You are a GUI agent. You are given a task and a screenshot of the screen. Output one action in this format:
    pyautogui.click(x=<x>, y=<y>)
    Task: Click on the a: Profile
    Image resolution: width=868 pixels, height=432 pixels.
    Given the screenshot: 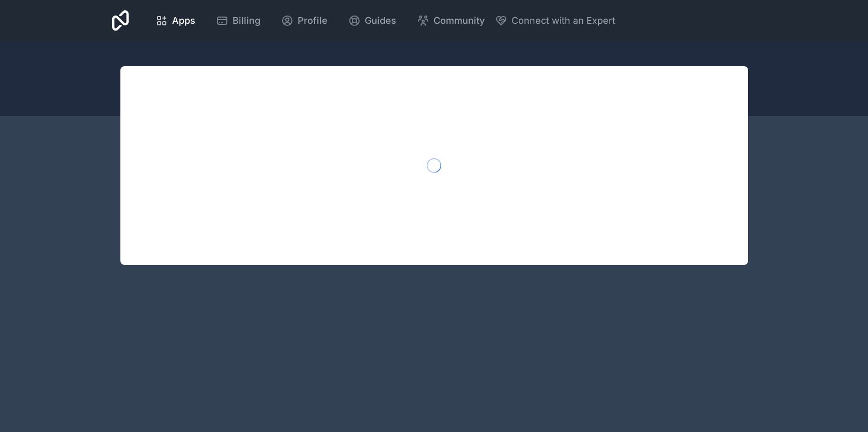 What is the action you would take?
    pyautogui.click(x=304, y=21)
    